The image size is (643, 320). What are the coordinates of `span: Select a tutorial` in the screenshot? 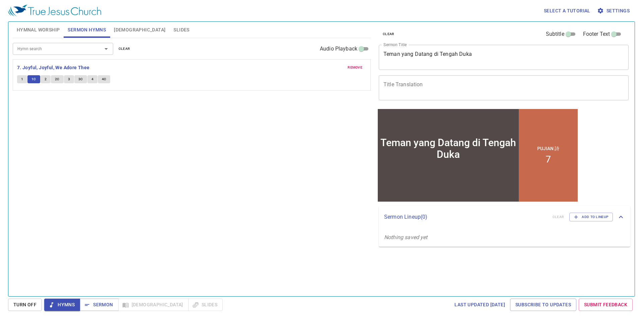 It's located at (567, 11).